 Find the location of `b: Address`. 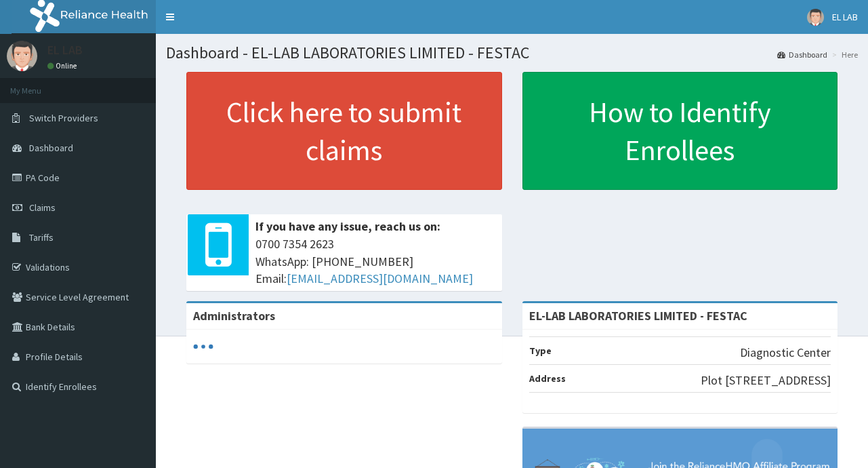

b: Address is located at coordinates (547, 379).